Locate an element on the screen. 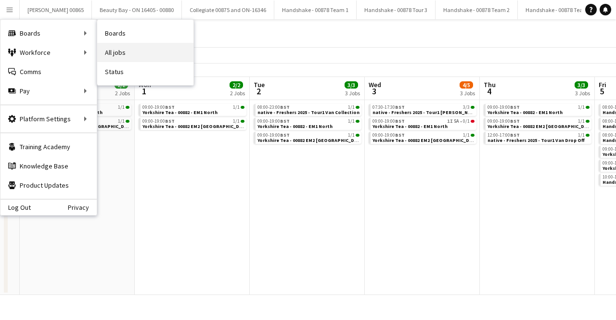 The width and height of the screenshot is (616, 320). span: 3 is located at coordinates (374, 91).